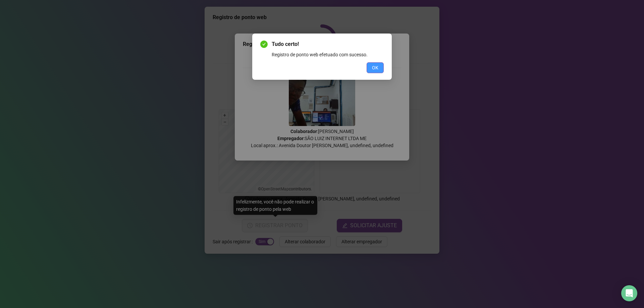  I want to click on div: Open Intercom Messenger, so click(630, 294).